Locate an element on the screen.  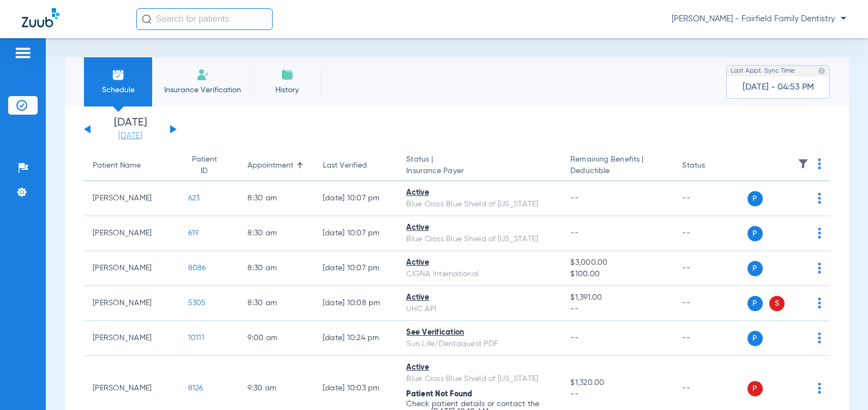
span: Deductible is located at coordinates (617, 171).